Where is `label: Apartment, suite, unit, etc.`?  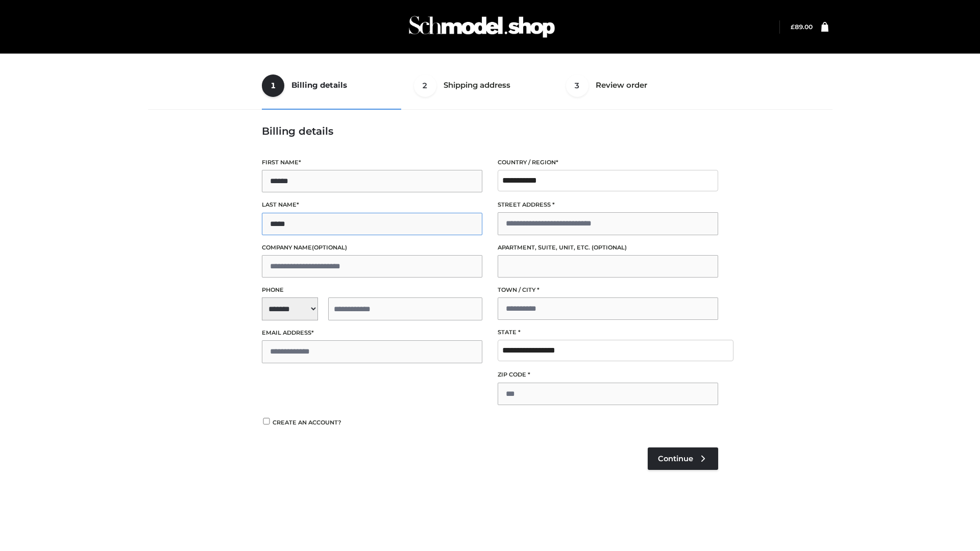
label: Apartment, suite, unit, etc. is located at coordinates (607, 248).